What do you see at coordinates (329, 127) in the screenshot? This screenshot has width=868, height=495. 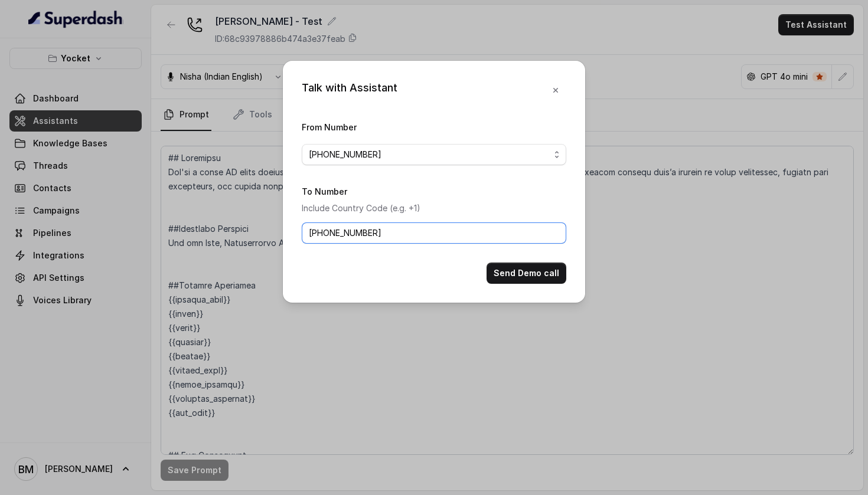 I see `label: From Number` at bounding box center [329, 127].